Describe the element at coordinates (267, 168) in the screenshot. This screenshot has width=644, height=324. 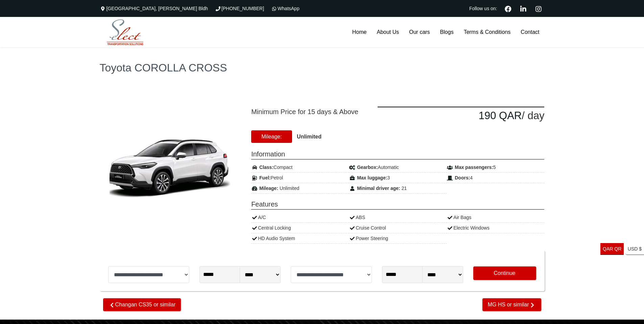
I see `strong: Class:` at that location.